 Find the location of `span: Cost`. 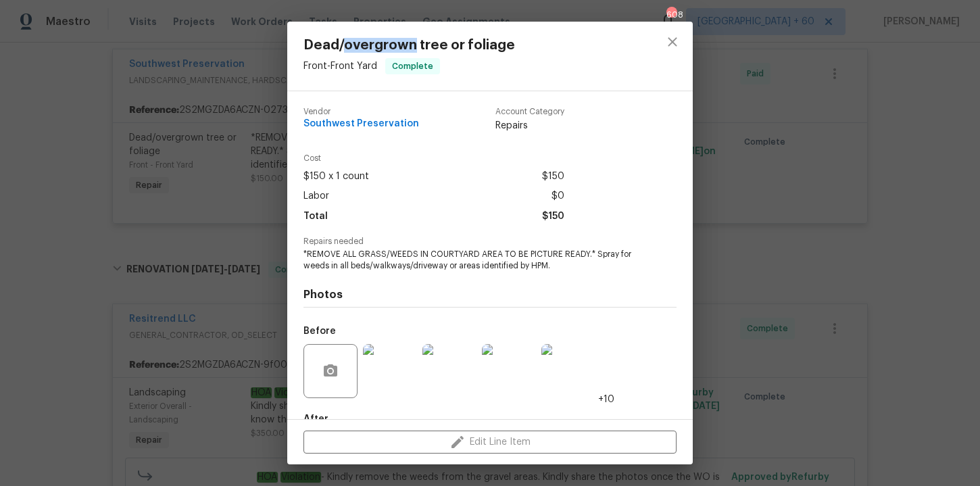

span: Cost is located at coordinates (434, 158).